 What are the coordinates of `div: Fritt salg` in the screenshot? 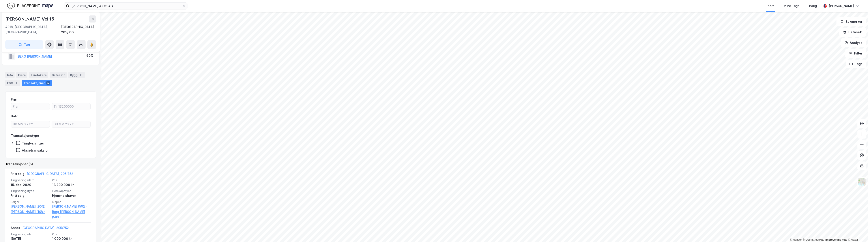 It's located at (30, 196).